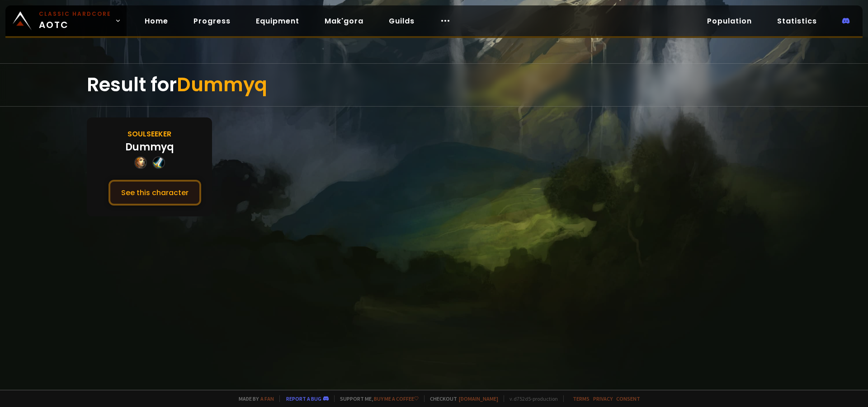 The width and height of the screenshot is (868, 407). I want to click on a: Classic HardcoreAOTC, so click(66, 21).